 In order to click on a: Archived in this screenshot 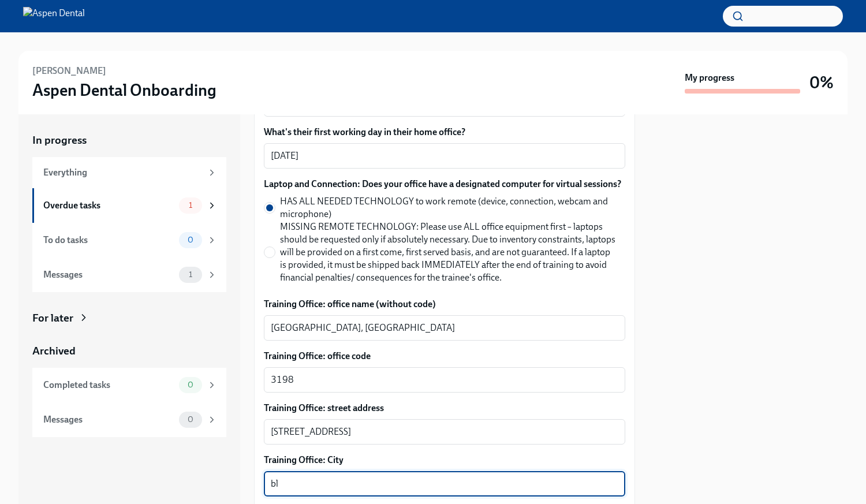, I will do `click(129, 351)`.